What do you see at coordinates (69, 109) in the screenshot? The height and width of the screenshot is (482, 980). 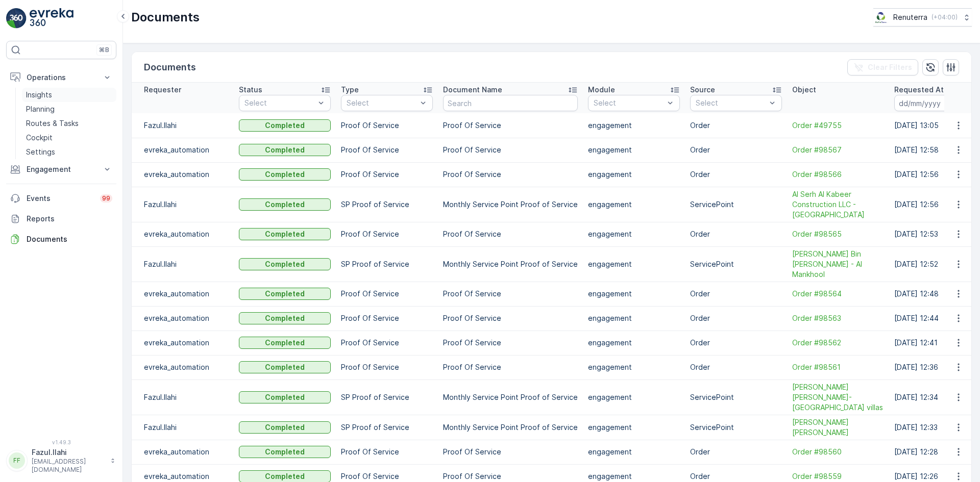 I see `a: Planning` at bounding box center [69, 109].